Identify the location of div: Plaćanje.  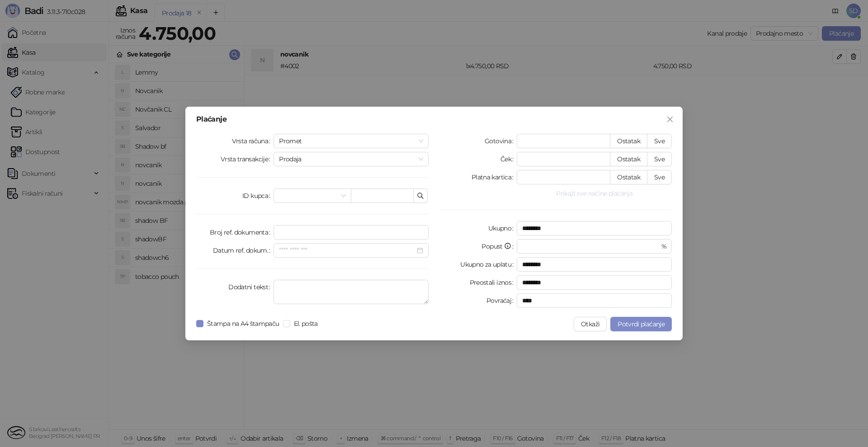
(434, 119).